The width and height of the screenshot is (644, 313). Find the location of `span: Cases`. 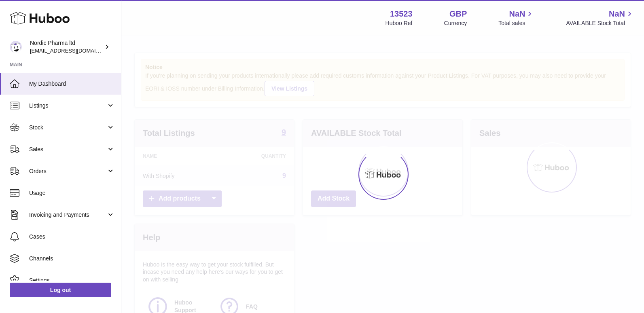

span: Cases is located at coordinates (72, 237).